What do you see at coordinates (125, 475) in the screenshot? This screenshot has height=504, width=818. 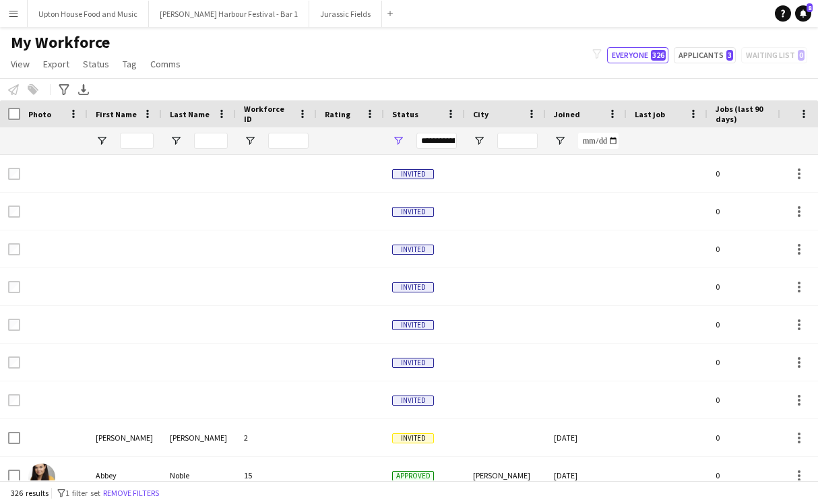 I see `div: Abbey` at bounding box center [125, 475].